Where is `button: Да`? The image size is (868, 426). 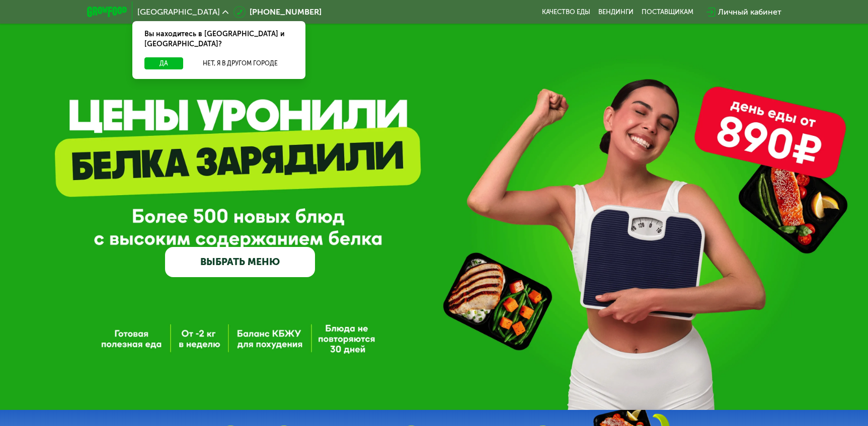
button: Да is located at coordinates (164, 64).